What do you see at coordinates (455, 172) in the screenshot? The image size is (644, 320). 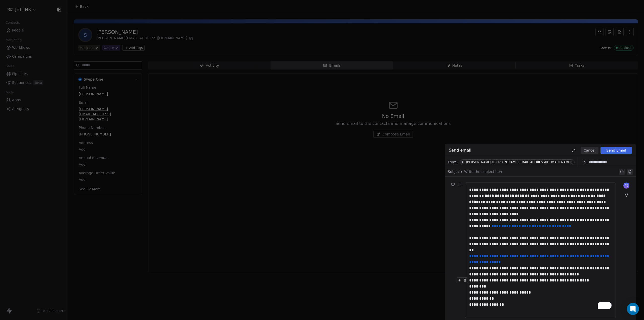 I see `span: Subject:` at bounding box center [455, 172].